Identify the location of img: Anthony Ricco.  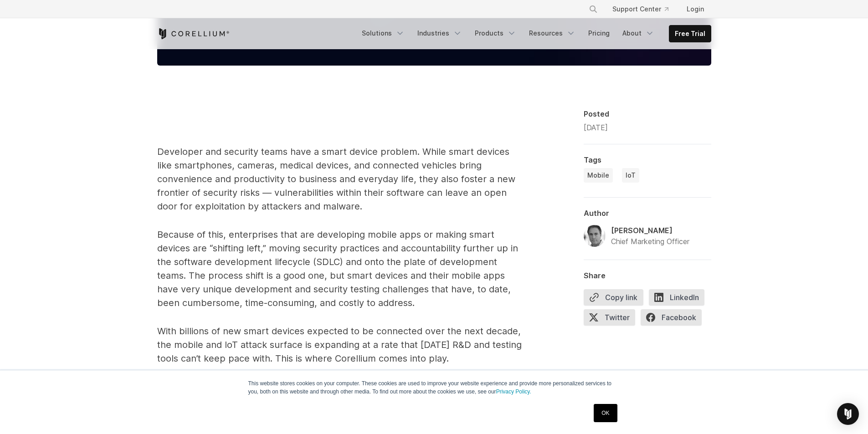
(594, 236).